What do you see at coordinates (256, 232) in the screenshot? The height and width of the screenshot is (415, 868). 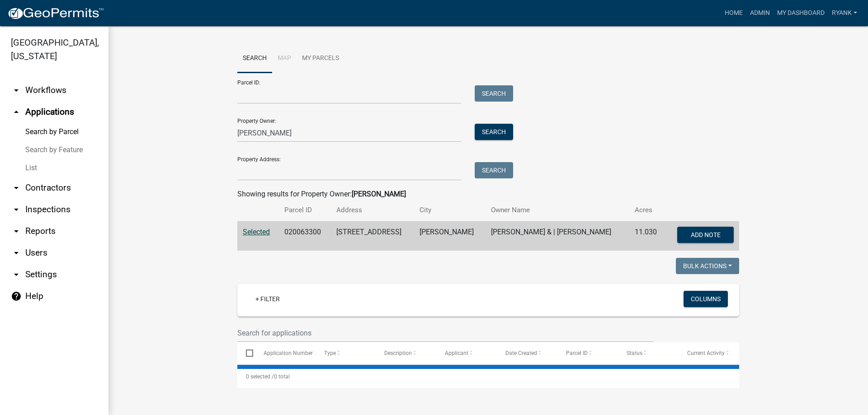 I see `span: Selected` at bounding box center [256, 232].